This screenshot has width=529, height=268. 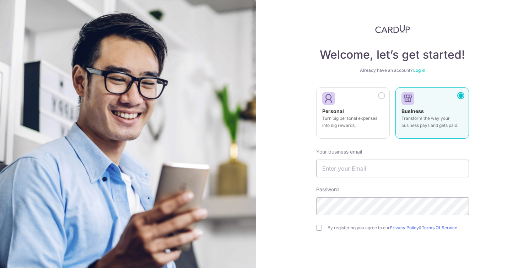 What do you see at coordinates (440, 227) in the screenshot?
I see `a: Terms Of Service` at bounding box center [440, 227].